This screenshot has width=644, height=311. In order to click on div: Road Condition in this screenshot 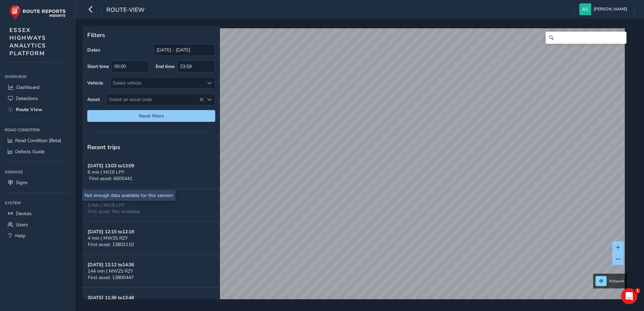, I will do `click(38, 130)`.